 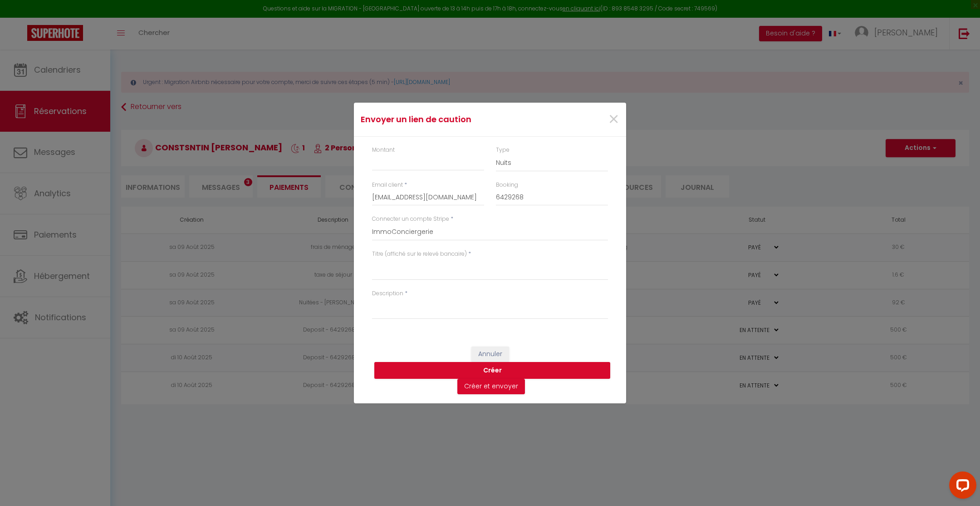 What do you see at coordinates (614, 120) in the screenshot?
I see `button: Close` at bounding box center [614, 120].